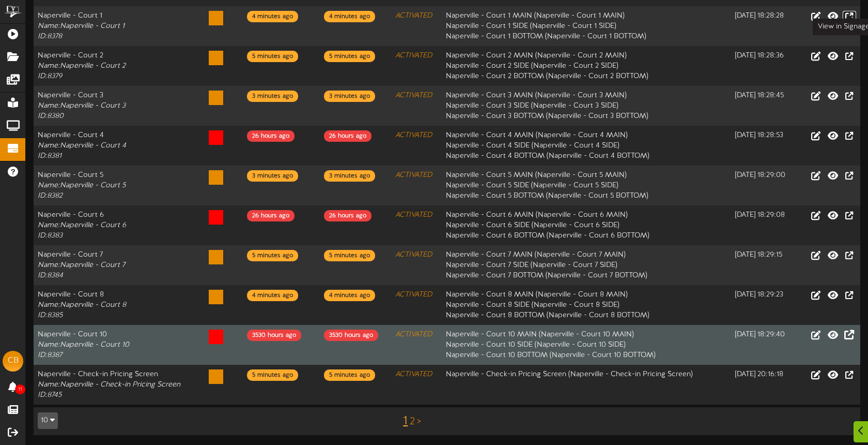  What do you see at coordinates (50, 394) in the screenshot?
I see `i: ID: 8745` at bounding box center [50, 394].